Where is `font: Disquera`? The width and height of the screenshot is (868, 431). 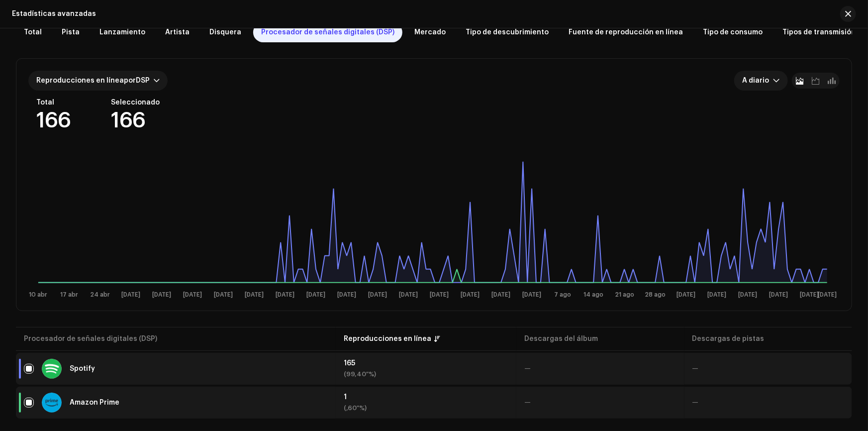
font: Disquera is located at coordinates (225, 32).